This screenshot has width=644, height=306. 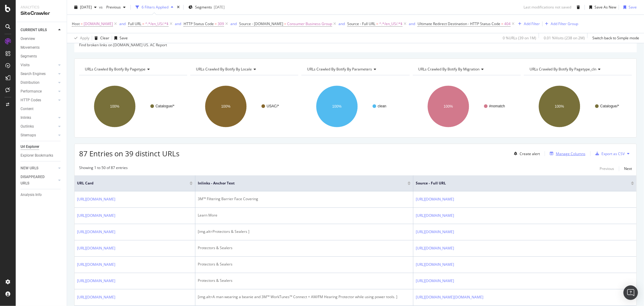 I want to click on a: Explorer Bookmarks, so click(x=41, y=156).